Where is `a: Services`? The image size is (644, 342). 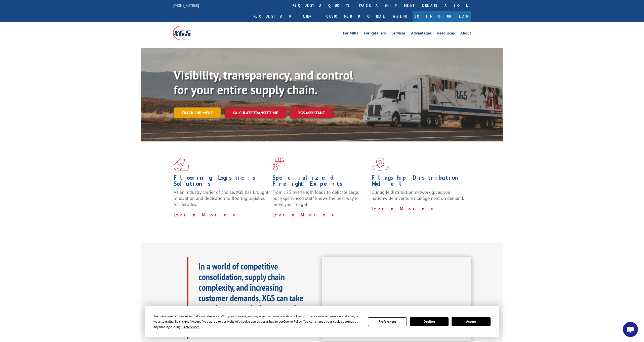 a: Services is located at coordinates (398, 34).